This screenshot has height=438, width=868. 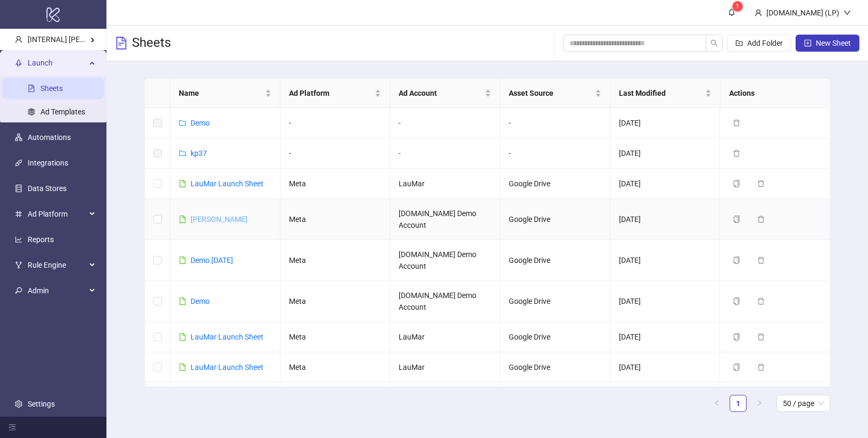 I want to click on span: down, so click(x=847, y=13).